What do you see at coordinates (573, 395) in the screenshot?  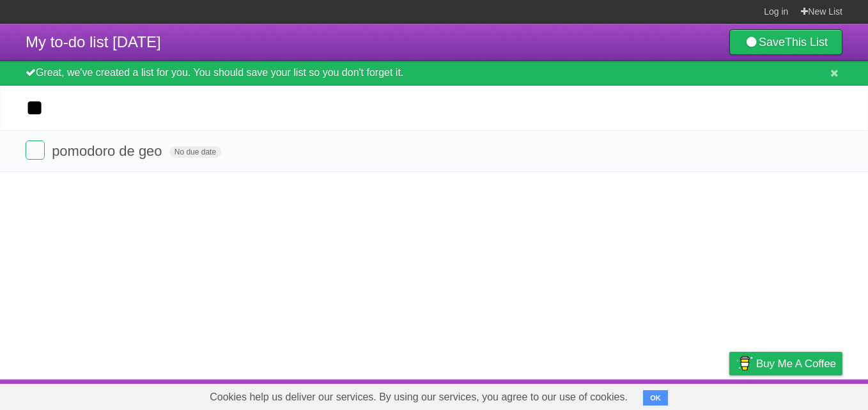 I see `a: About` at bounding box center [573, 395].